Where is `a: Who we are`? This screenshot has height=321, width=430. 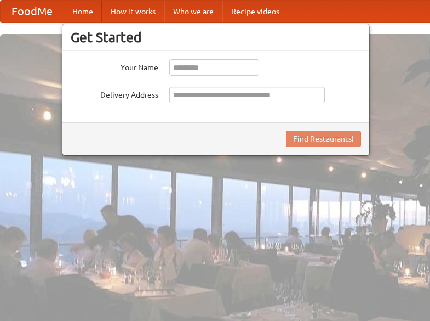 a: Who we are is located at coordinates (193, 12).